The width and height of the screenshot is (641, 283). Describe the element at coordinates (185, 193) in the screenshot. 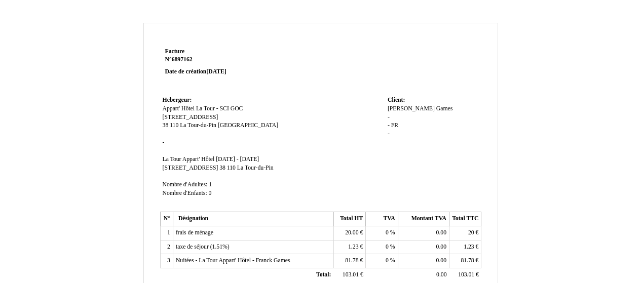

I see `span: Nombre d'Enfants:` at that location.